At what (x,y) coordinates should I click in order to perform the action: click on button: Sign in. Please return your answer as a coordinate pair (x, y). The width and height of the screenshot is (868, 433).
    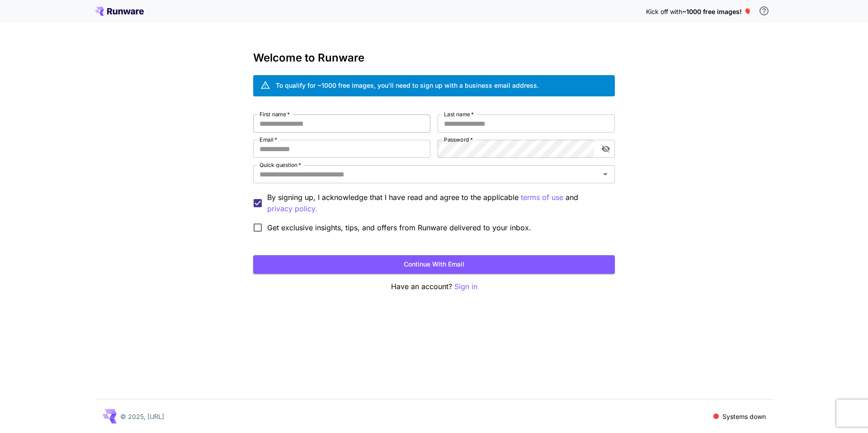
    Looking at the image, I should click on (466, 286).